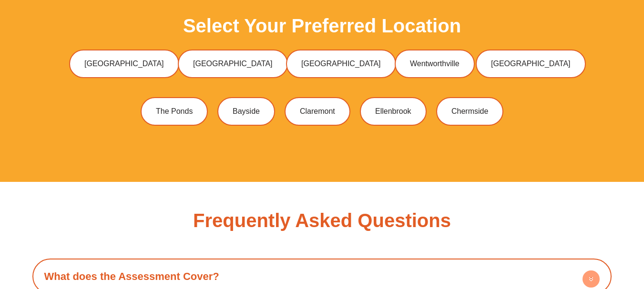 This screenshot has height=289, width=644. Describe the element at coordinates (246, 111) in the screenshot. I see `span: Bayside` at that location.